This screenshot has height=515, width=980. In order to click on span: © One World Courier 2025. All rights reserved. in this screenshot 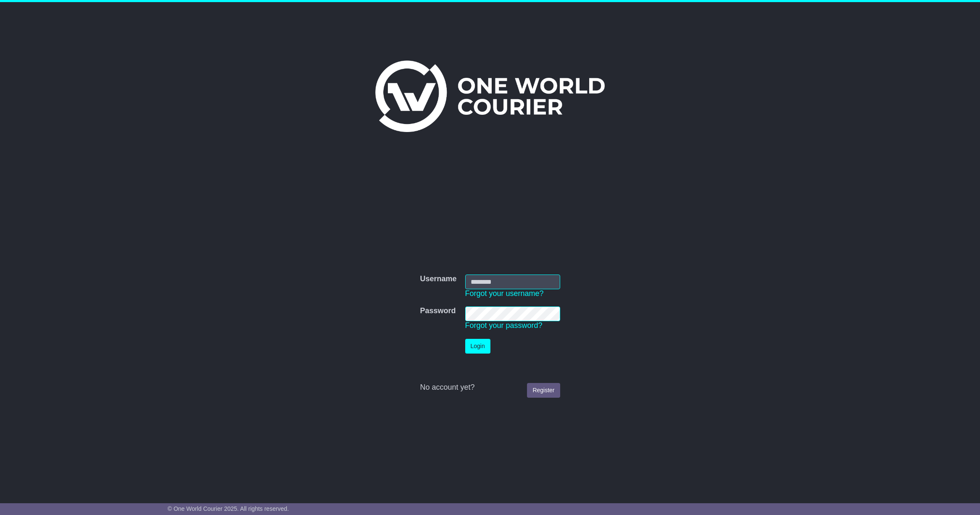, I will do `click(228, 509)`.